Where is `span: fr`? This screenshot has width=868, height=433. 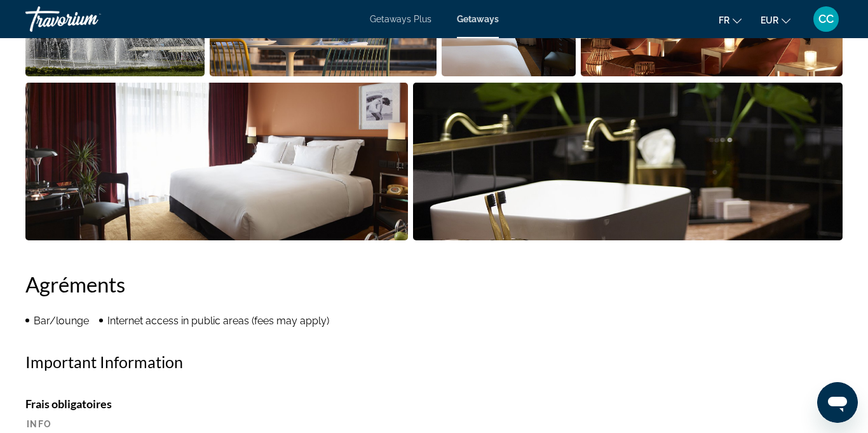
span: fr is located at coordinates (724, 20).